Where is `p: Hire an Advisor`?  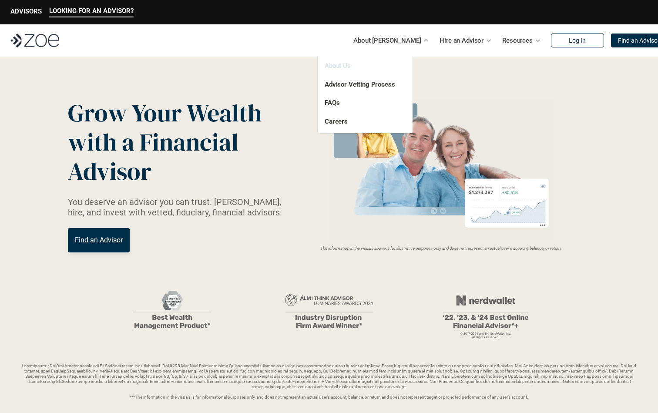 p: Hire an Advisor is located at coordinates (461, 40).